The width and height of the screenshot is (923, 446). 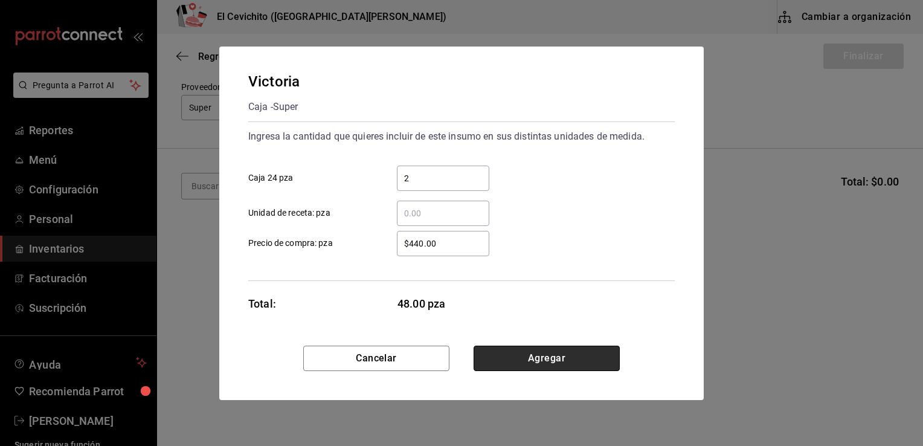 I want to click on span: Unidad de receta: pza, so click(x=289, y=213).